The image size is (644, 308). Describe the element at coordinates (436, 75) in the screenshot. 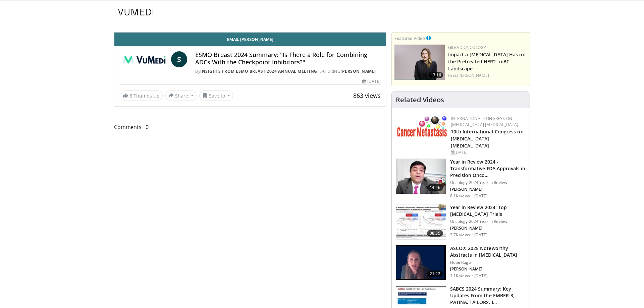

I see `span: 17:16` at that location.